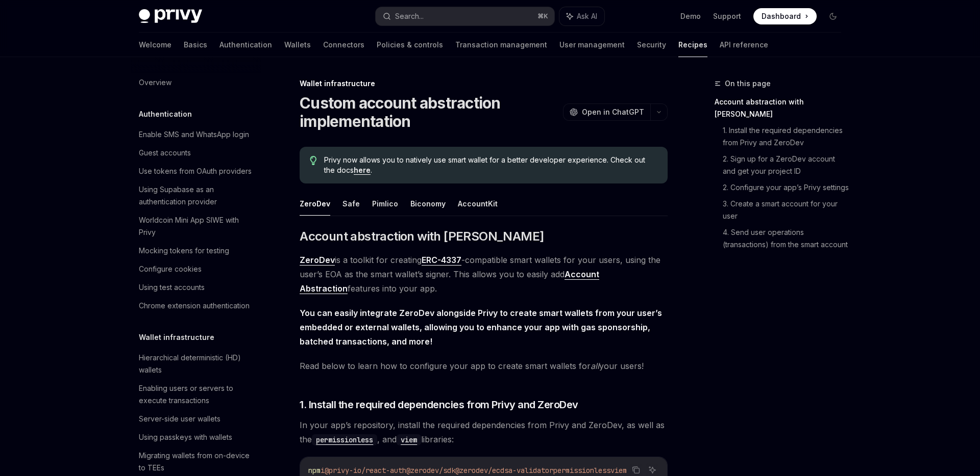  Describe the element at coordinates (748, 84) in the screenshot. I see `span: On this page` at that location.